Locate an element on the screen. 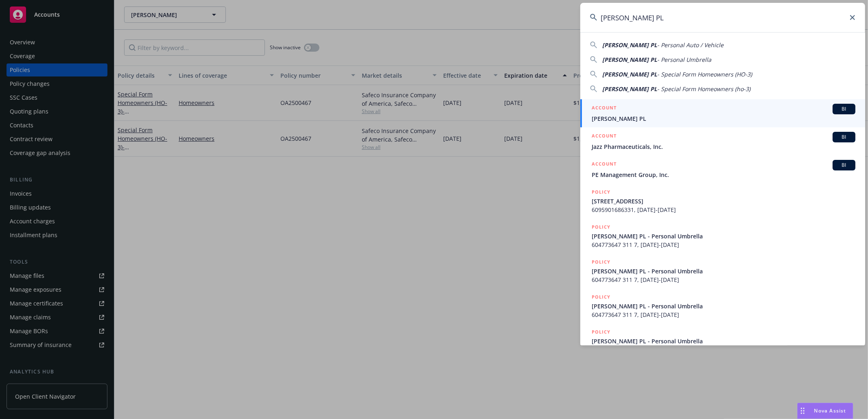 This screenshot has height=419, width=868. span: - Personal Auto / Vehicle is located at coordinates (690, 45).